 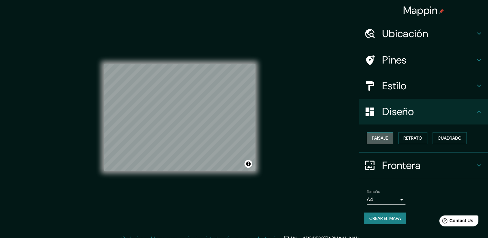 I want to click on canvas: Mapa, so click(x=180, y=118).